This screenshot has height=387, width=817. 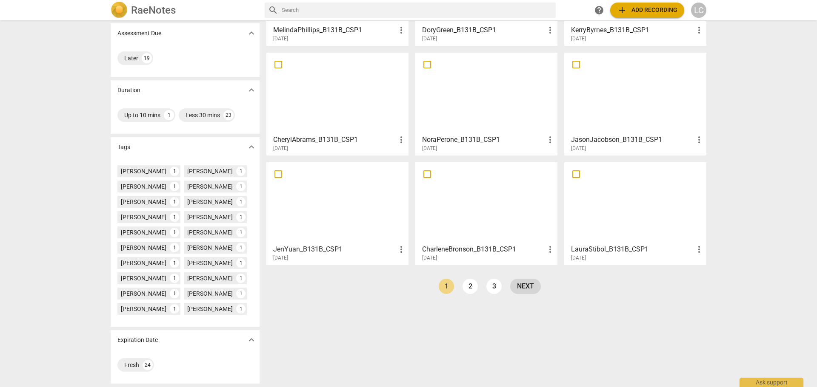 What do you see at coordinates (153, 10) in the screenshot?
I see `h2: RaeNotes` at bounding box center [153, 10].